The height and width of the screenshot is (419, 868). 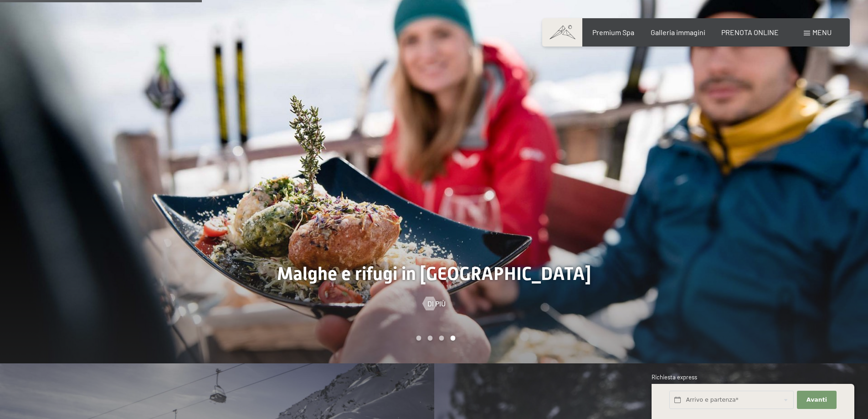 What do you see at coordinates (674, 377) in the screenshot?
I see `span: Richiesta express` at bounding box center [674, 377].